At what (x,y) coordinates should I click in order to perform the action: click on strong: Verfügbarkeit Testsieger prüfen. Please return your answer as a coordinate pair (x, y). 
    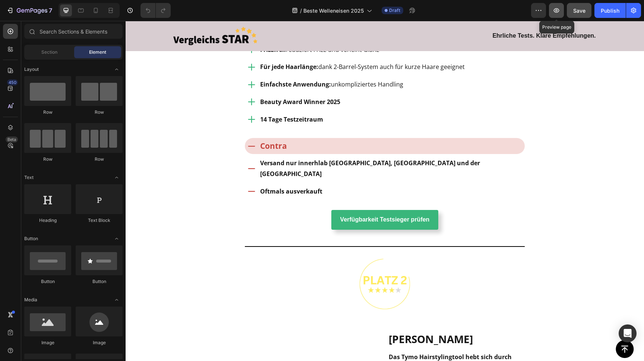
    Looking at the image, I should click on (259, 198).